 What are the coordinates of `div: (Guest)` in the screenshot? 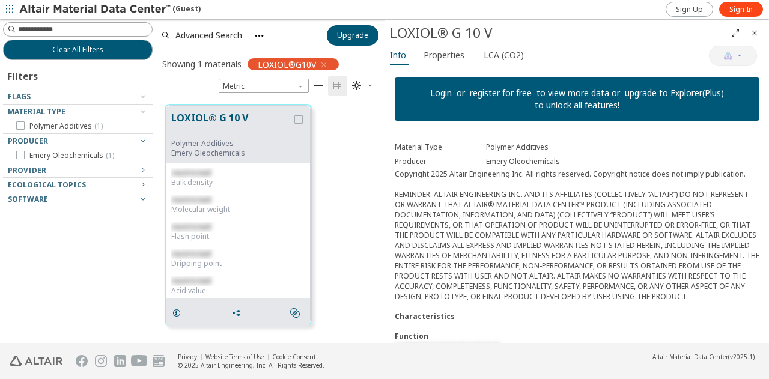 It's located at (110, 10).